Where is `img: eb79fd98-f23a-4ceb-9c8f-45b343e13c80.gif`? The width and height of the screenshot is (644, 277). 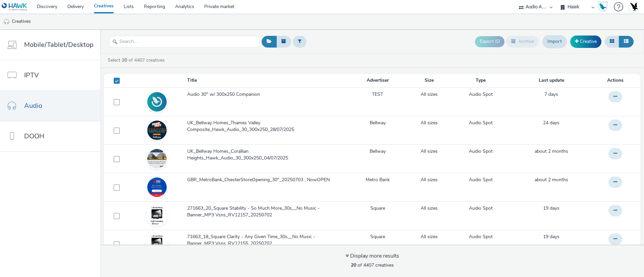
img: eb79fd98-f23a-4ceb-9c8f-45b343e13c80.gif is located at coordinates (157, 102).